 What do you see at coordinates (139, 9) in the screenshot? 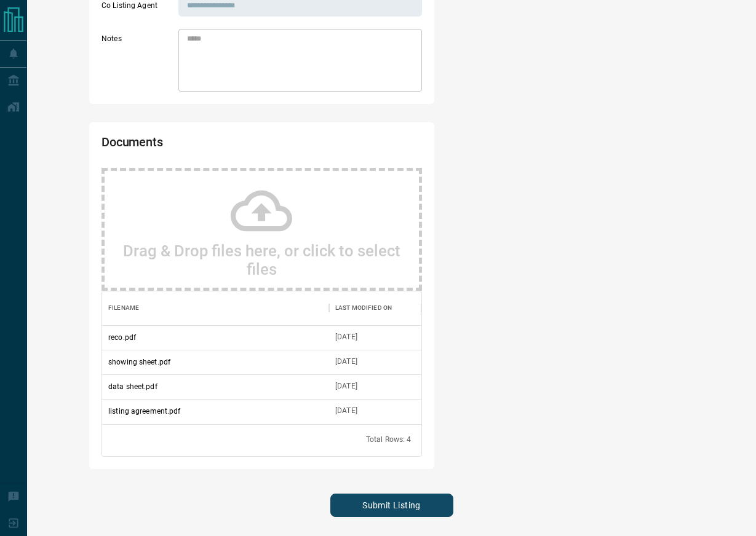
I see `label: Co Listing Agent` at bounding box center [139, 9].